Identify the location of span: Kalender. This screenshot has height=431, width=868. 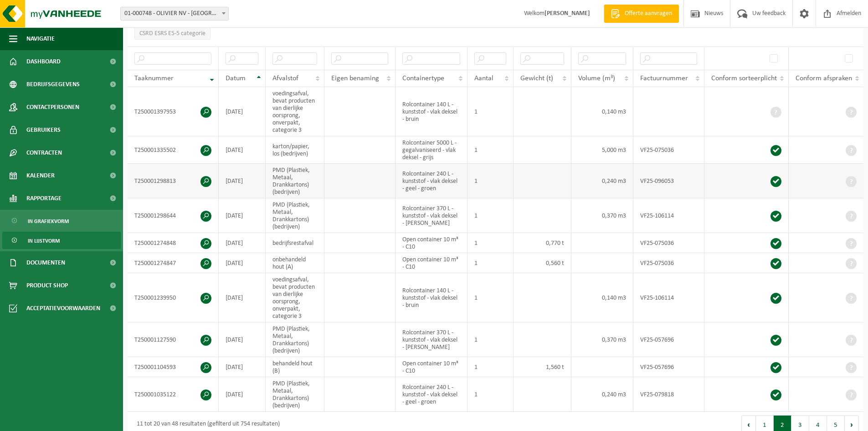
(40, 176).